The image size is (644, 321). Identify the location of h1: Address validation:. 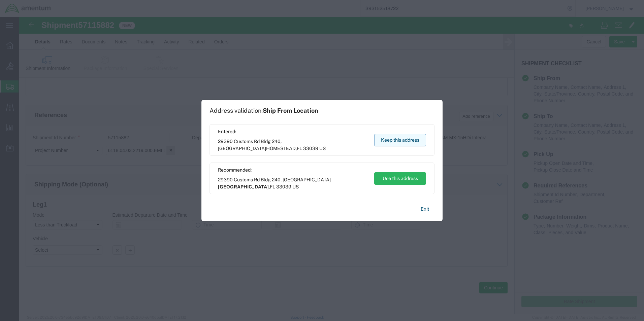
(263, 111).